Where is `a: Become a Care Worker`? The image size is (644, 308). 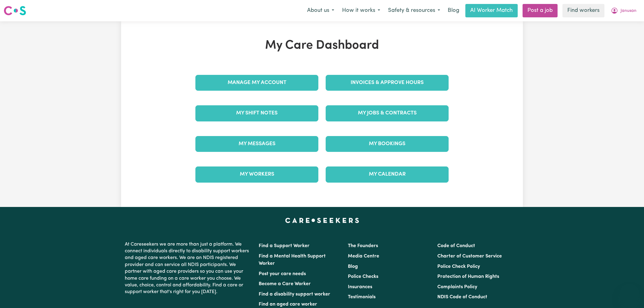 a: Become a Care Worker is located at coordinates (284, 284).